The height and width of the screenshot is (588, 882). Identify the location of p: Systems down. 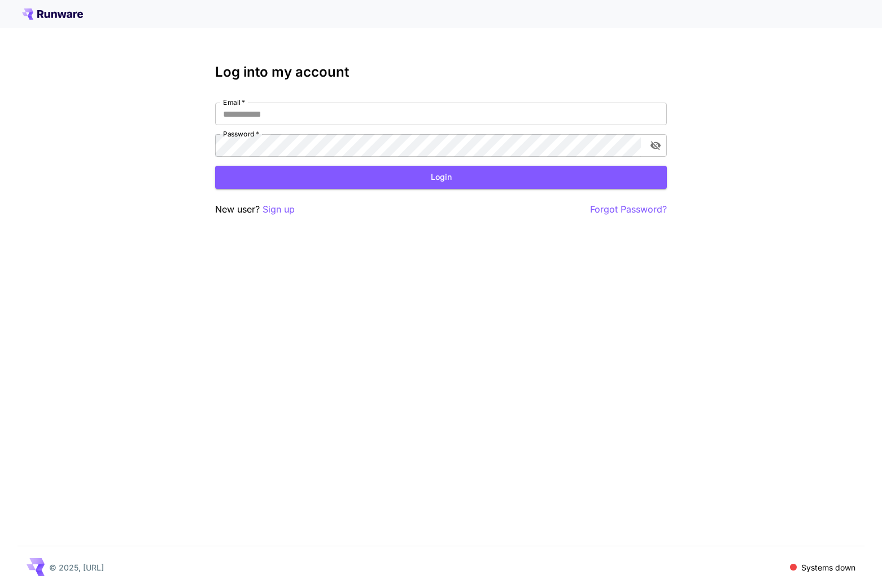
(828, 567).